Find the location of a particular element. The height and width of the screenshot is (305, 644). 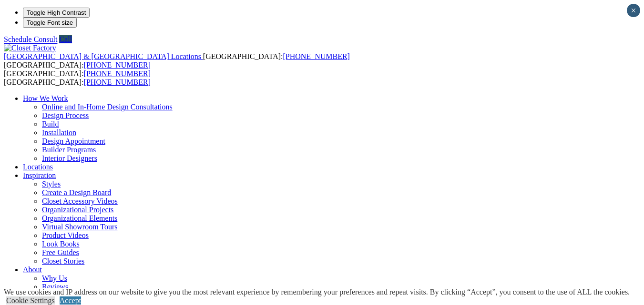

a: Interior Designers is located at coordinates (69, 158).